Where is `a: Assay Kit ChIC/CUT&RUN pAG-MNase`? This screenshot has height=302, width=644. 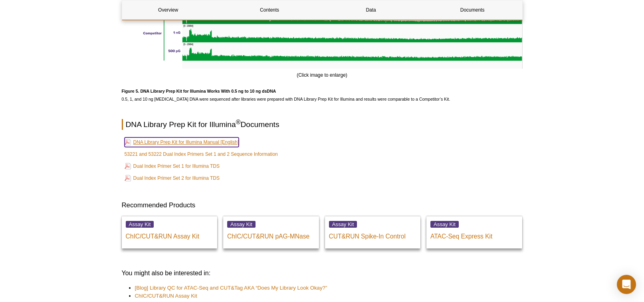
a: Assay Kit ChIC/CUT&RUN pAG-MNase is located at coordinates (271, 232).